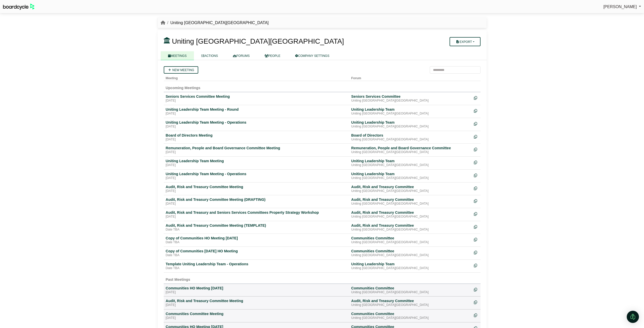 The height and width of the screenshot is (328, 644). What do you see at coordinates (257, 200) in the screenshot?
I see `div: Audit, Risk and Treasury Committee Meeting (DRAFTING)` at bounding box center [257, 200].